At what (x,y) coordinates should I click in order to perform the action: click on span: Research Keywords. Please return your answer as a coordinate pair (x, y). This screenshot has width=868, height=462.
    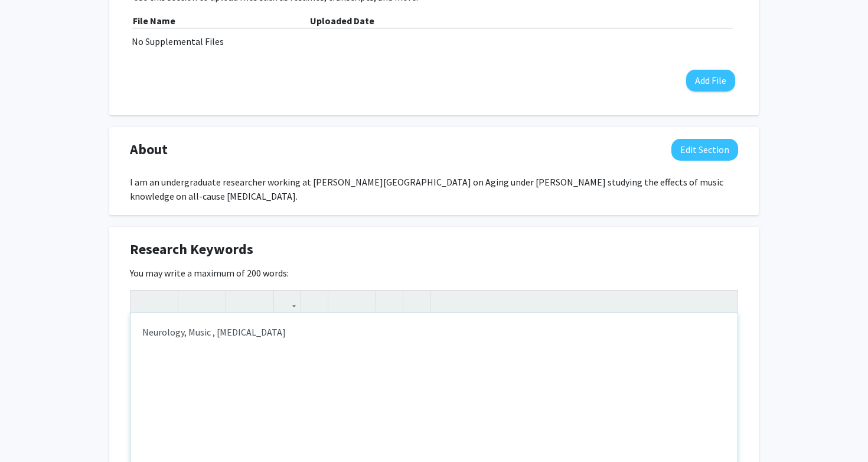
    Looking at the image, I should click on (191, 250).